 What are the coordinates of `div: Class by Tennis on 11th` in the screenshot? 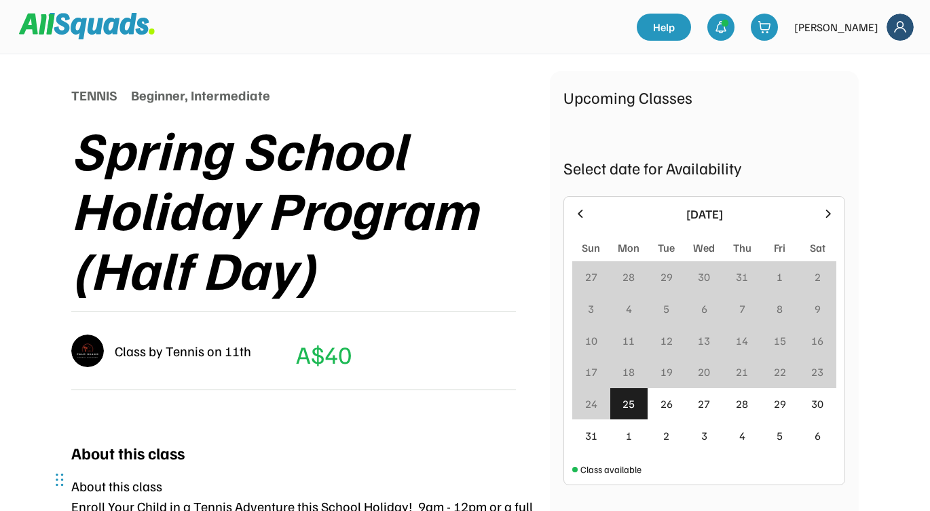 It's located at (183, 351).